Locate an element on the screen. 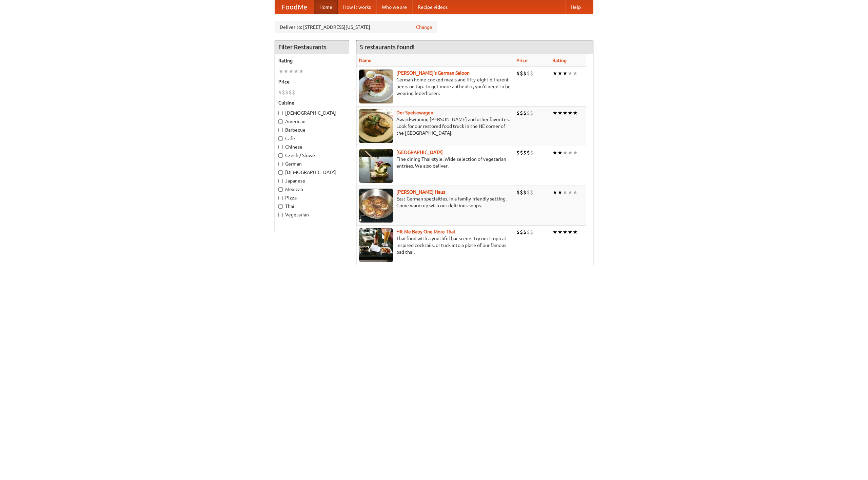 The height and width of the screenshot is (480, 868). a: Home is located at coordinates (326, 7).